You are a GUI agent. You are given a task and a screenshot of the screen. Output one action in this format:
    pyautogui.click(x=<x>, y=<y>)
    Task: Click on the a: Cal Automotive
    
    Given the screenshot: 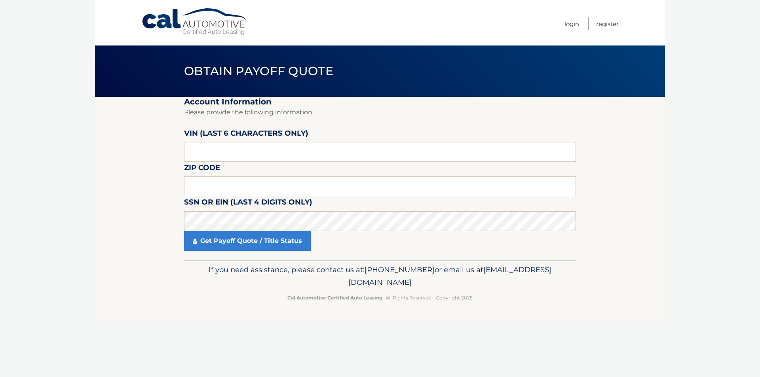 What is the action you would take?
    pyautogui.click(x=195, y=22)
    